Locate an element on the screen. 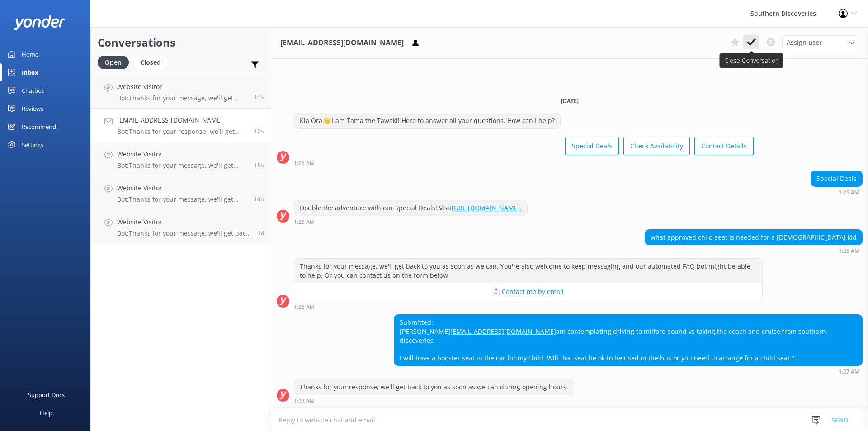 The height and width of the screenshot is (431, 868). button: 📩 Contact me by email is located at coordinates (528, 292).